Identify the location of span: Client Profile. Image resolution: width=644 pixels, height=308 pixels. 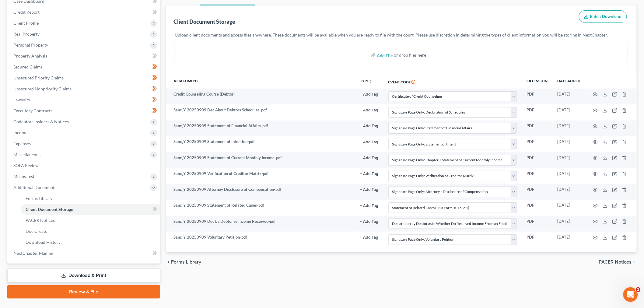
(26, 23).